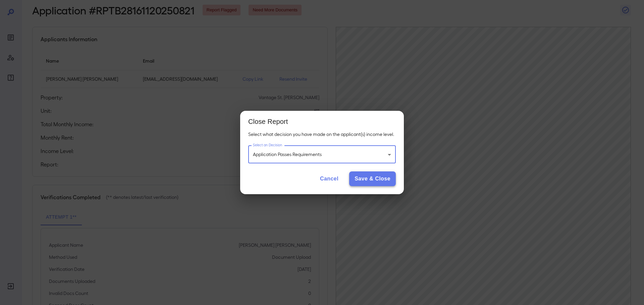  What do you see at coordinates (267, 145) in the screenshot?
I see `label: Select an Decision` at bounding box center [267, 145].